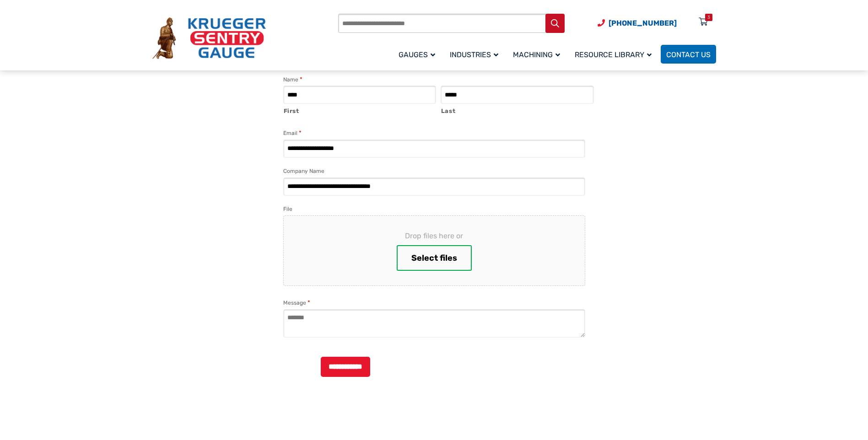 Image resolution: width=868 pixels, height=440 pixels. I want to click on img: Krueger Sentry Gauge, so click(209, 38).